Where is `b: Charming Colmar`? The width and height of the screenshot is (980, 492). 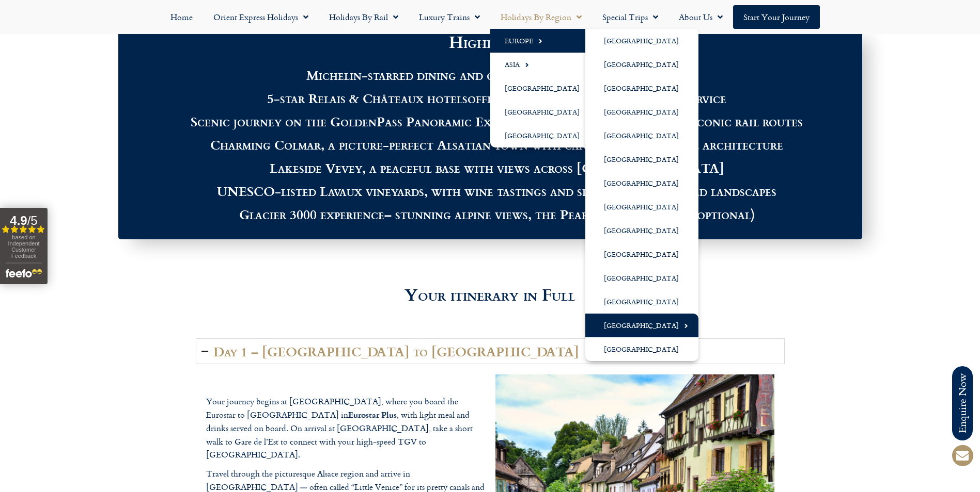 b: Charming Colmar is located at coordinates (266, 145).